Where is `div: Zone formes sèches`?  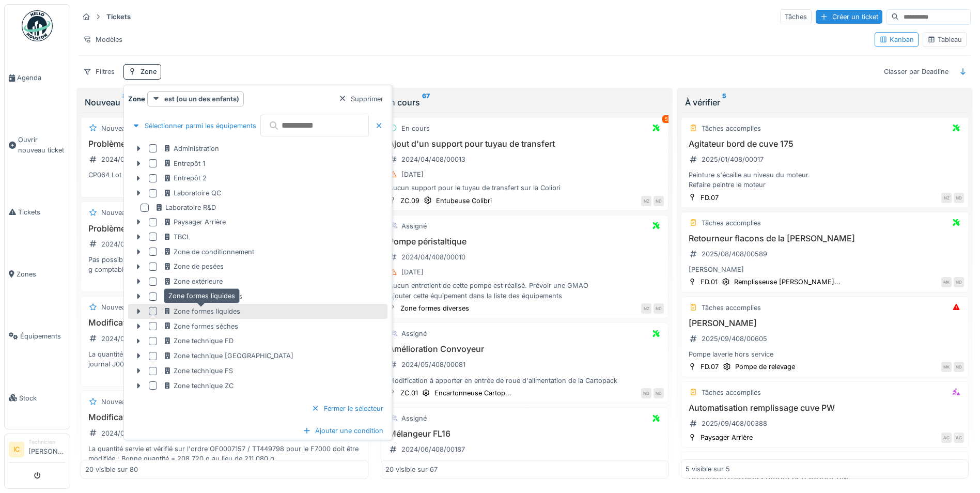 div: Zone formes sèches is located at coordinates (201, 326).